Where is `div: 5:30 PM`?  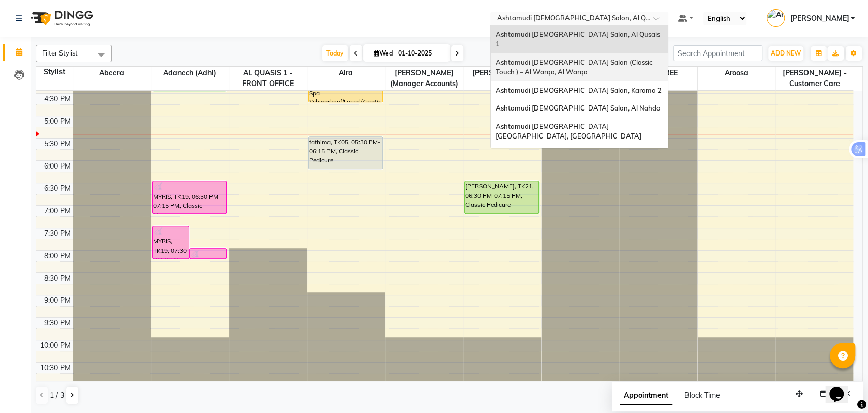 div: 5:30 PM is located at coordinates (57, 144).